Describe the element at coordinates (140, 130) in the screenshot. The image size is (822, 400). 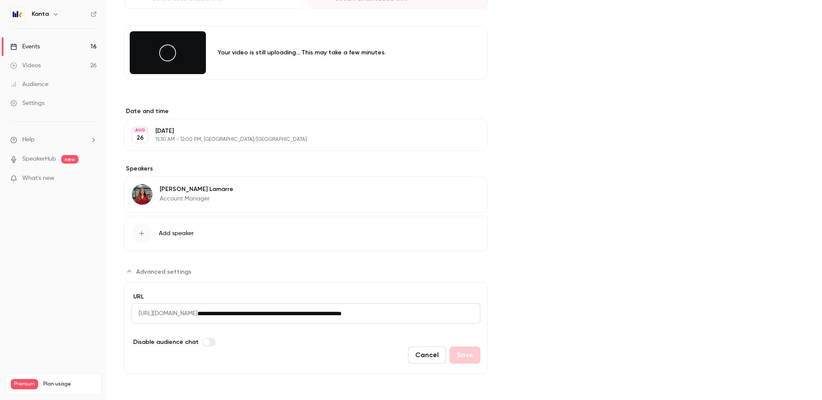
I see `div: AUG` at that location.